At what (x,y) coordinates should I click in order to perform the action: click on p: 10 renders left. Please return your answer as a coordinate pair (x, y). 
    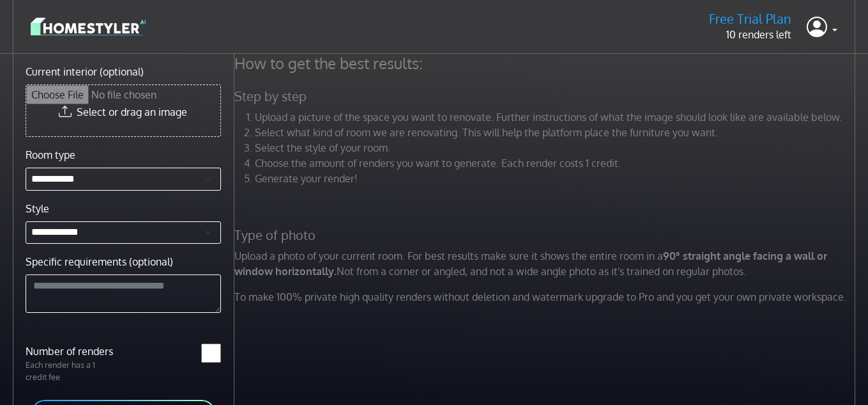
    Looking at the image, I should click on (750, 34).